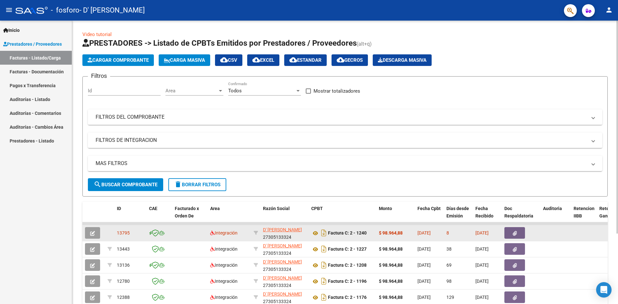  What do you see at coordinates (126, 185) in the screenshot?
I see `span: Buscar Comprobante` at bounding box center [126, 185].